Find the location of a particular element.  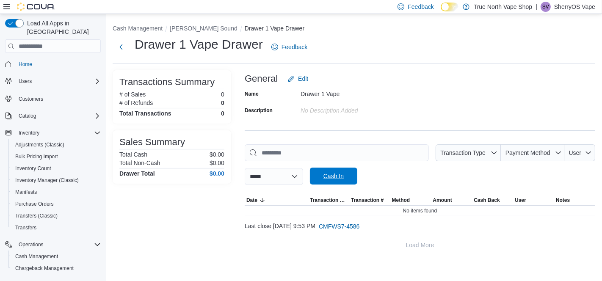

button: Drawer 1 Vape Drawer is located at coordinates (275, 28).